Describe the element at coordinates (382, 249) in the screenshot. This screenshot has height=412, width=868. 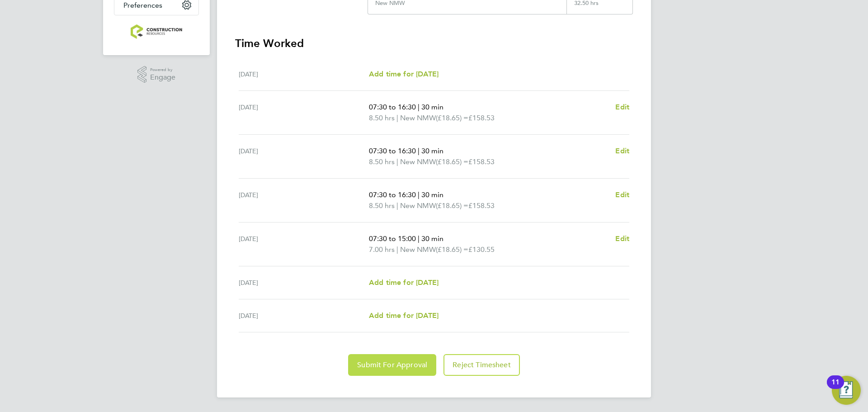
I see `span: 7.00 hrs` at that location.